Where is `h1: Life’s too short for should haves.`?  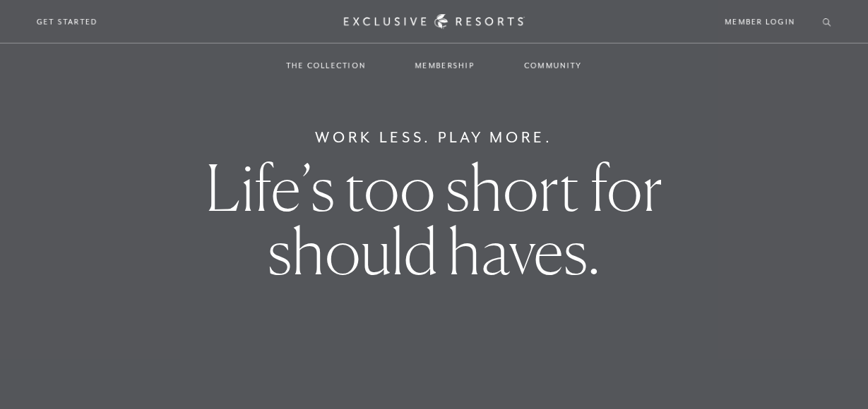
h1: Life’s too short for should haves. is located at coordinates (434, 219).